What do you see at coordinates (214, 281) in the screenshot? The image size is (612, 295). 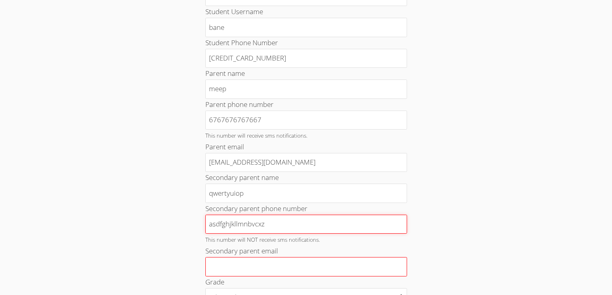 I see `label: Grade` at bounding box center [214, 281].